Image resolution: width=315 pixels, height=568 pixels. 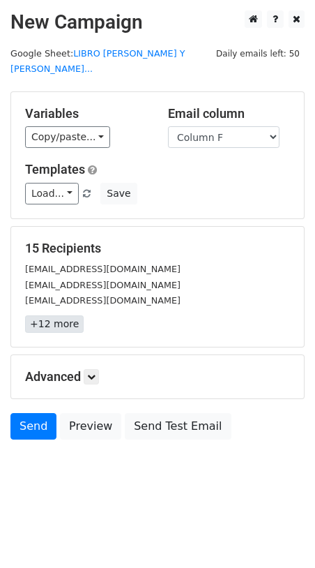 What do you see at coordinates (54, 324) in the screenshot?
I see `a: +12 more` at bounding box center [54, 324].